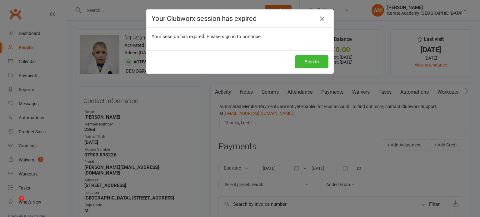 This screenshot has width=480, height=217. What do you see at coordinates (22, 199) in the screenshot?
I see `span: 2` at bounding box center [22, 199].